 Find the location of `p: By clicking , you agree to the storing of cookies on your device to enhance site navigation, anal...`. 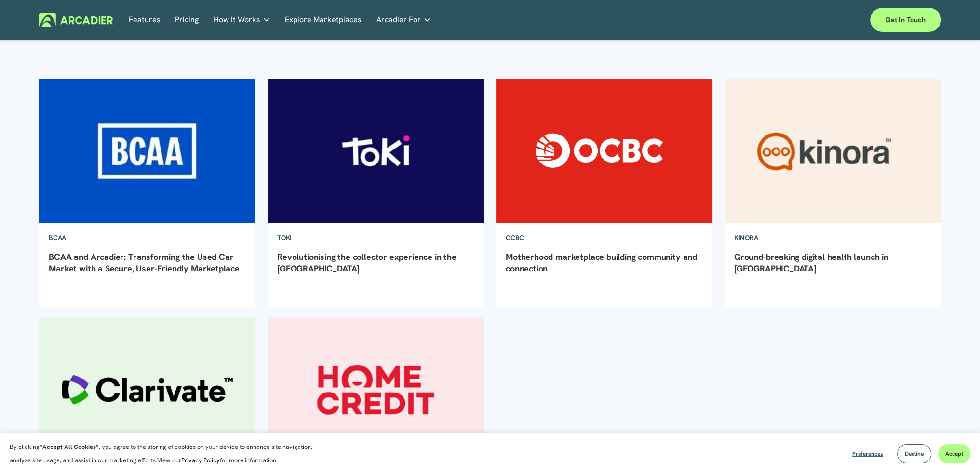

p: By clicking , you agree to the storing of cookies on your device to enhance site navigation, anal... is located at coordinates (166, 453).